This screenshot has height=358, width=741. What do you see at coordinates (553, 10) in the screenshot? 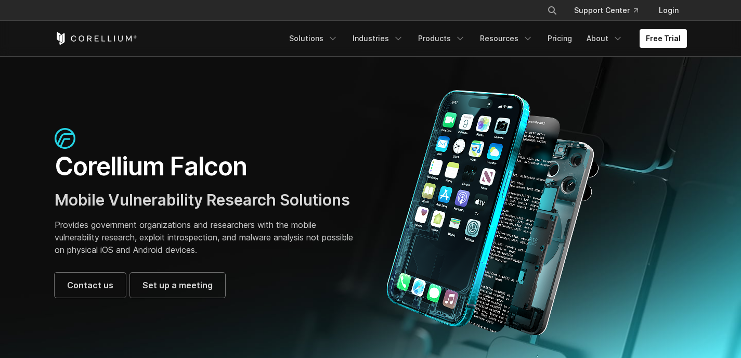
I see `button: Search` at bounding box center [553, 10].